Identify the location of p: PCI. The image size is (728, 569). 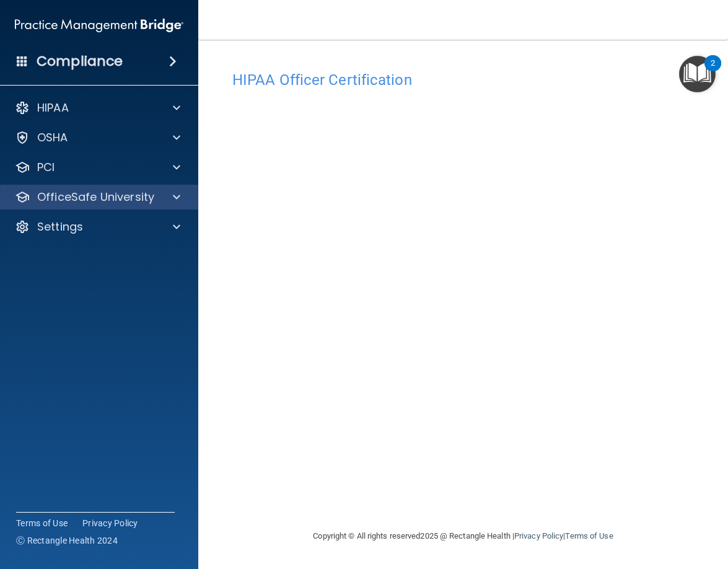
(46, 168).